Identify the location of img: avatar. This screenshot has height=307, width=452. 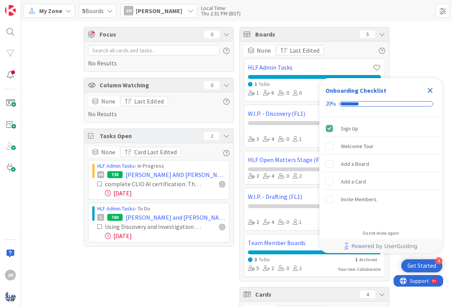
(10, 297).